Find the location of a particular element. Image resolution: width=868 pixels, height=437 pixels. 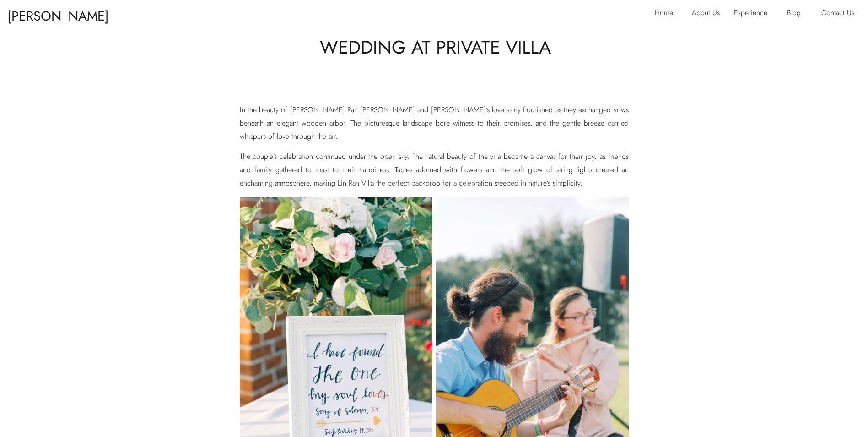

p: Contact Us is located at coordinates (840, 13).